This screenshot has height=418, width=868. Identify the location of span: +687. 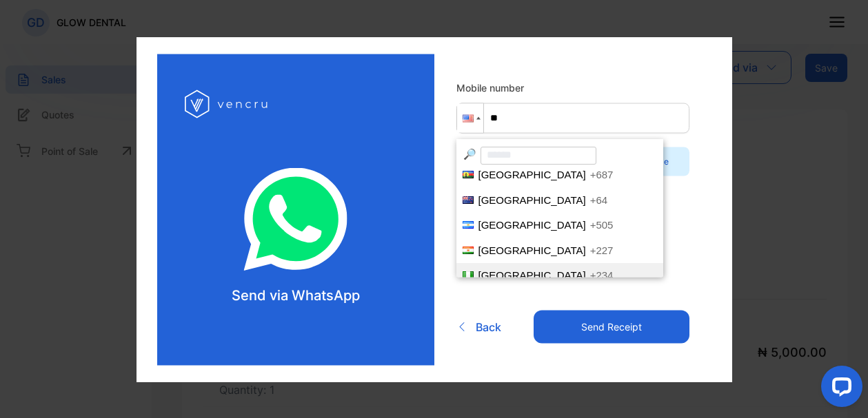
(602, 175).